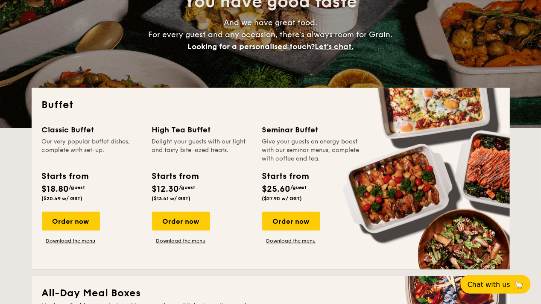  What do you see at coordinates (312, 130) in the screenshot?
I see `div: Seminar Buffet` at bounding box center [312, 130].